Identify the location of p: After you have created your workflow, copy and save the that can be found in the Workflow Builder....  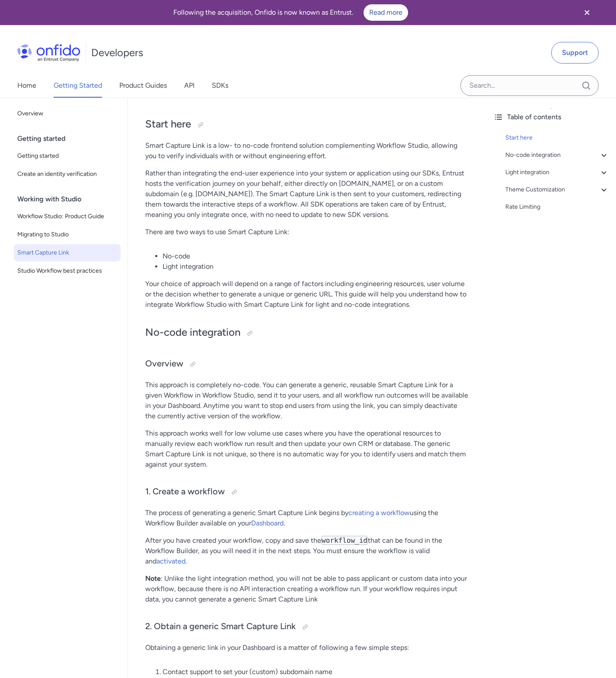
(307, 551).